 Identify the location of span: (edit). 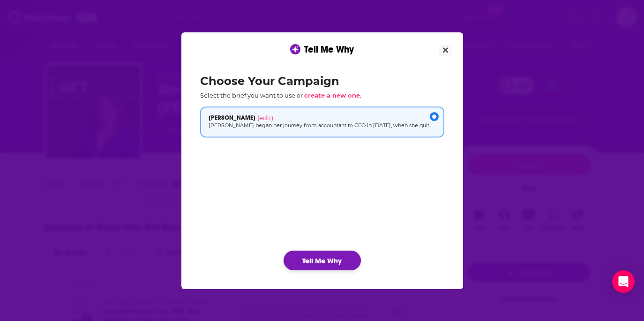
(266, 118).